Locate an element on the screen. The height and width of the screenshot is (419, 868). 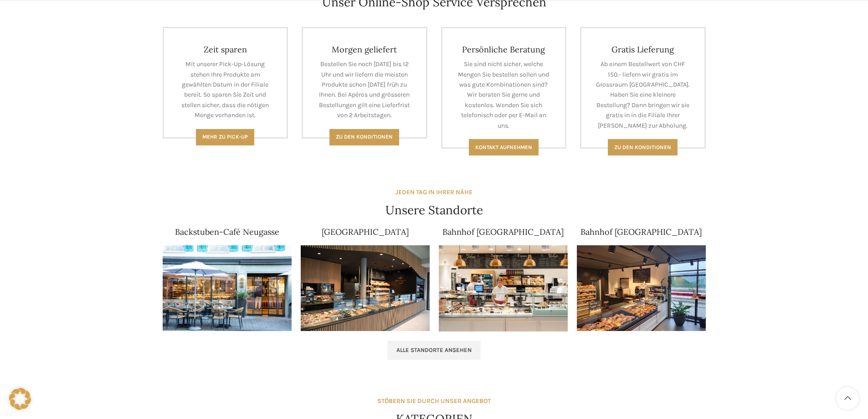
h4: Gratis Lieferung is located at coordinates (643, 49).